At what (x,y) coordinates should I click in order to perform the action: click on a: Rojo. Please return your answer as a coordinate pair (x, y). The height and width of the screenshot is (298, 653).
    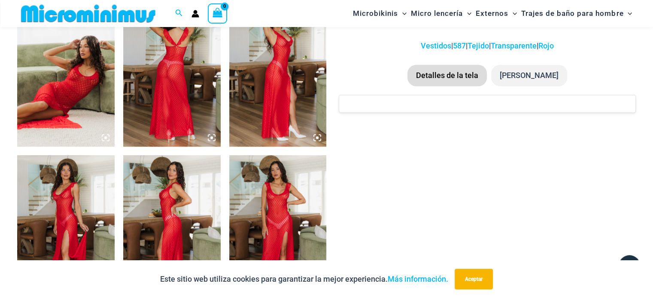
    Looking at the image, I should click on (546, 46).